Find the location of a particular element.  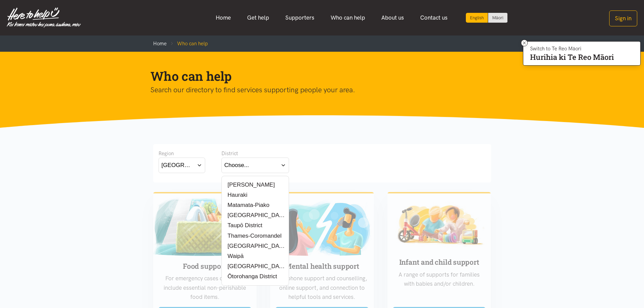

div: District is located at coordinates (256, 154).